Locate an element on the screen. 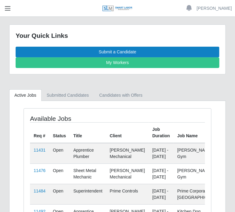  th: Client is located at coordinates (127, 133).